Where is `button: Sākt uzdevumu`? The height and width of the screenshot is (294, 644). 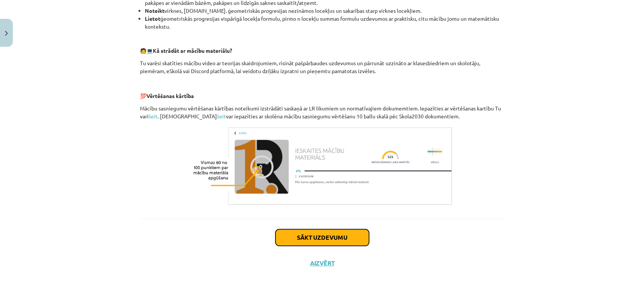 button: Sākt uzdevumu is located at coordinates (322, 238).